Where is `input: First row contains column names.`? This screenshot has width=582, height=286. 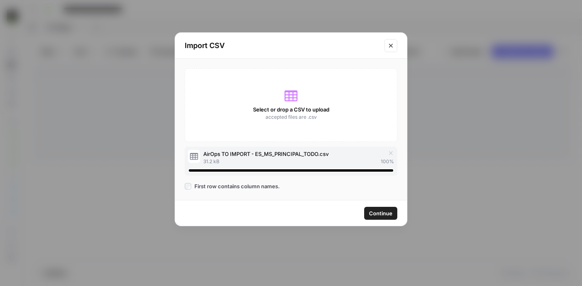 input: First row contains column names. is located at coordinates (188, 186).